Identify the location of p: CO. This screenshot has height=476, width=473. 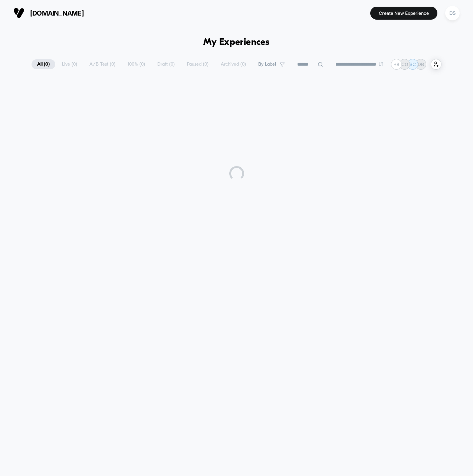
(405, 64).